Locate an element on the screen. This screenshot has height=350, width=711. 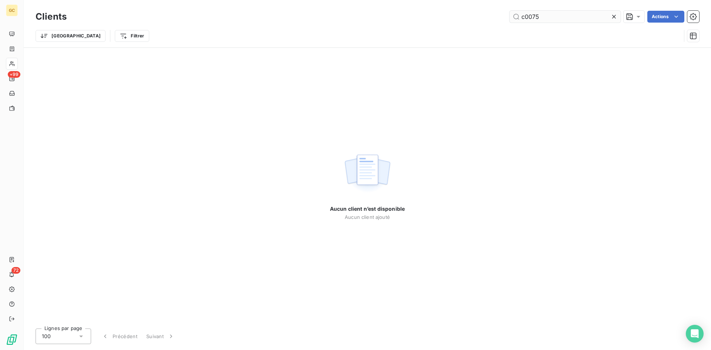
span: 100 is located at coordinates (46, 336).